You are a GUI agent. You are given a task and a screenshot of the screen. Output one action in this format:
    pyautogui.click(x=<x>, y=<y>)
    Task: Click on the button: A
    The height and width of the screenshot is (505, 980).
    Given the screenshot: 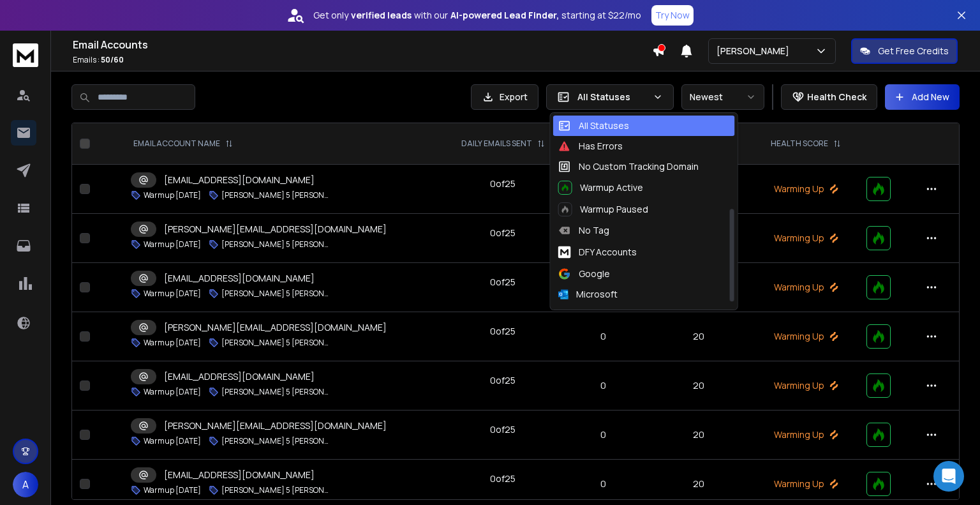 What is the action you would take?
    pyautogui.click(x=25, y=485)
    